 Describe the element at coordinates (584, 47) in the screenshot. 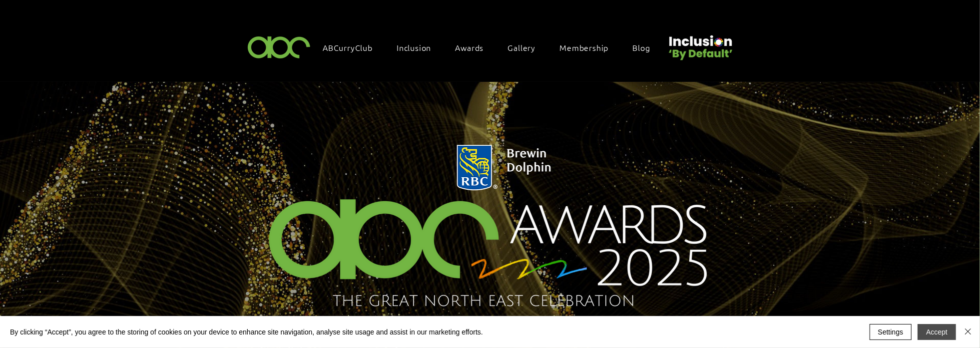

I see `span: Membership` at that location.